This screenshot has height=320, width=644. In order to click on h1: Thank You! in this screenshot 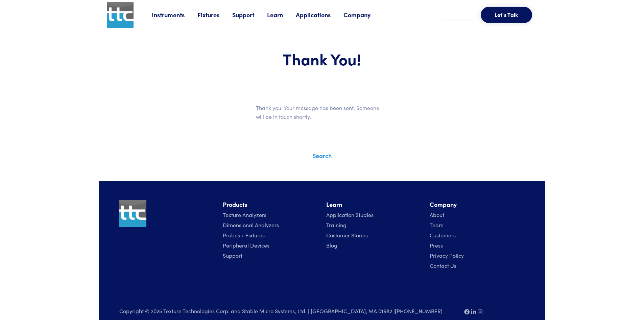, I will do `click(322, 59)`.